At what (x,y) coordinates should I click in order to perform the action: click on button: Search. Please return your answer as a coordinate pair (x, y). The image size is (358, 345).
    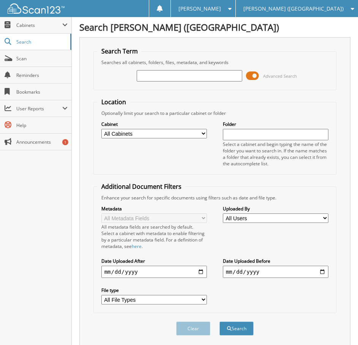
    Looking at the image, I should click on (237, 329).